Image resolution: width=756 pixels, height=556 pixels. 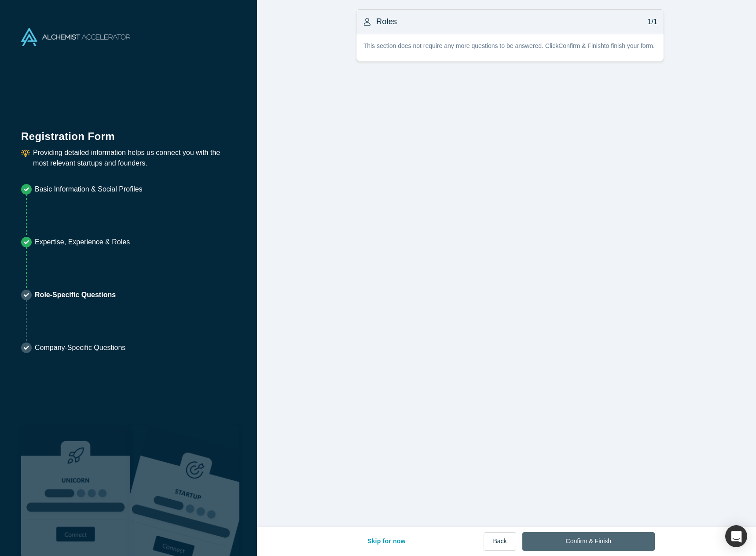 I want to click on p: Role-Specific Questions, so click(x=76, y=295).